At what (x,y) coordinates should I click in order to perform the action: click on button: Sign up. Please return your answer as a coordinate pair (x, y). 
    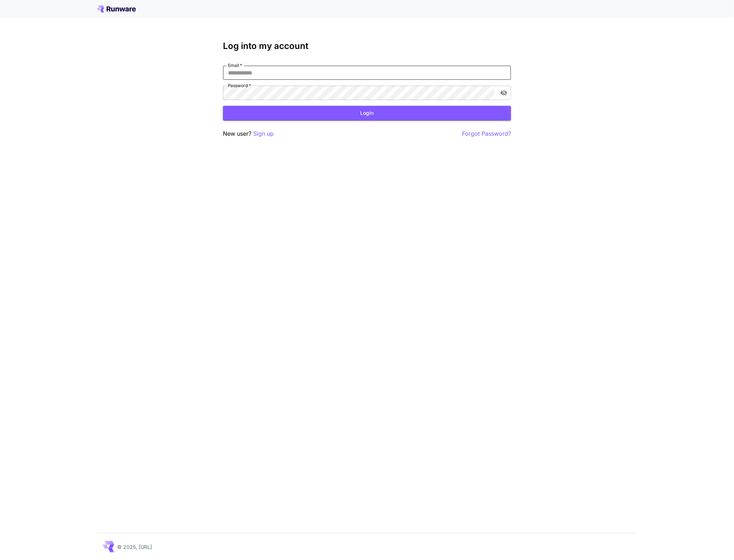
    Looking at the image, I should click on (263, 134).